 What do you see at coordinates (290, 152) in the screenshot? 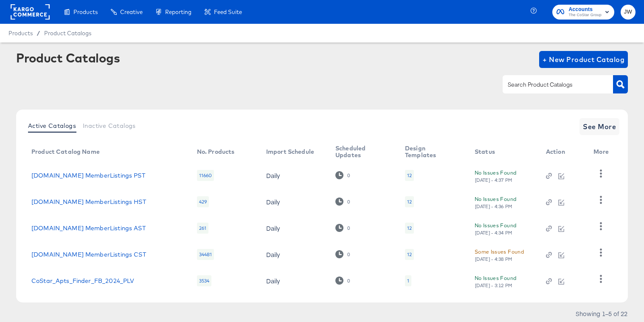
I see `div: Import Schedule` at bounding box center [290, 152].